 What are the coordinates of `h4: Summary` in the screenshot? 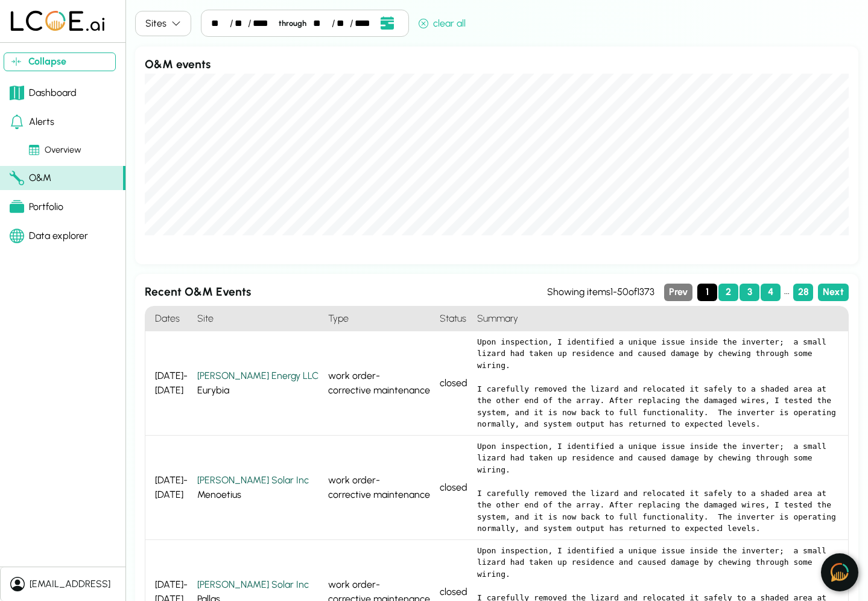 It's located at (660, 319).